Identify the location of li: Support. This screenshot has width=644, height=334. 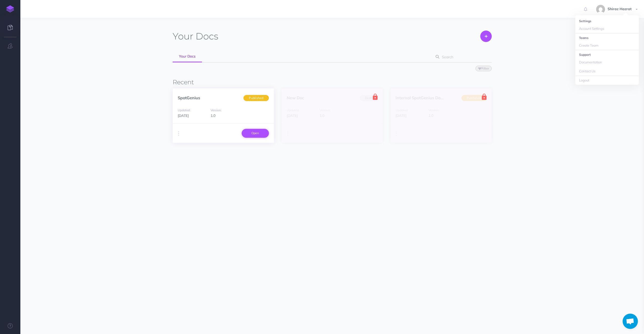
(607, 54).